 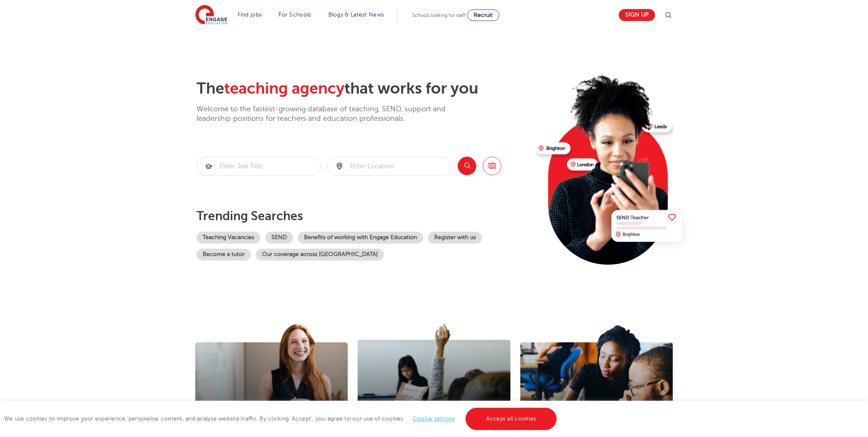 What do you see at coordinates (637, 15) in the screenshot?
I see `a: Sign up` at bounding box center [637, 15].